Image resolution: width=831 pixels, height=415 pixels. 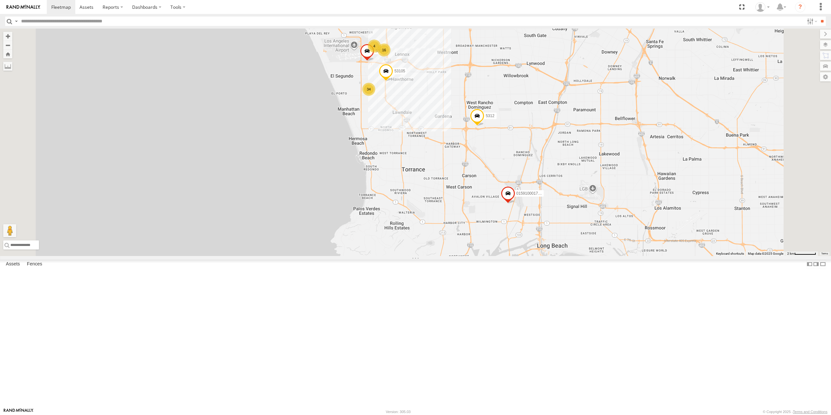 What do you see at coordinates (18, 412) in the screenshot?
I see `a: Visit our Website` at bounding box center [18, 412].